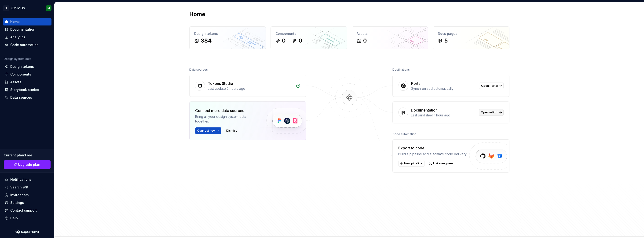 The width and height of the screenshot is (644, 238). What do you see at coordinates (489, 113) in the screenshot?
I see `span: Open editor` at bounding box center [489, 113].